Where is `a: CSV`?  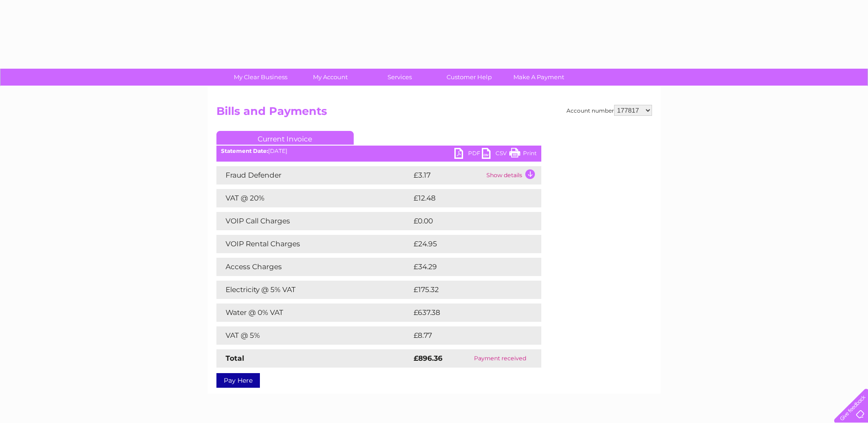
a: CSV is located at coordinates (496, 155).